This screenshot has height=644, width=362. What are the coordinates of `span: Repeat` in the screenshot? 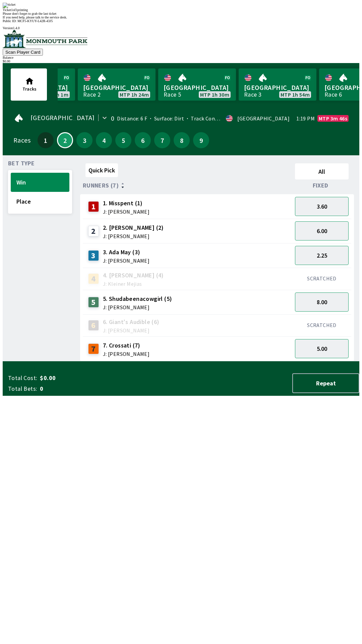 It's located at (326, 383).